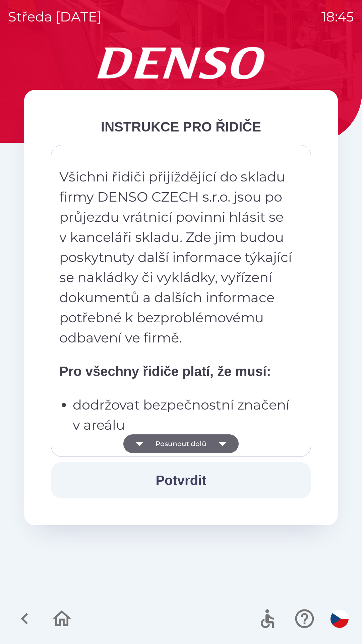 This screenshot has width=362, height=644. What do you see at coordinates (165, 371) in the screenshot?
I see `strong: Pro všechny řidiče platí, že musí:` at bounding box center [165, 371].